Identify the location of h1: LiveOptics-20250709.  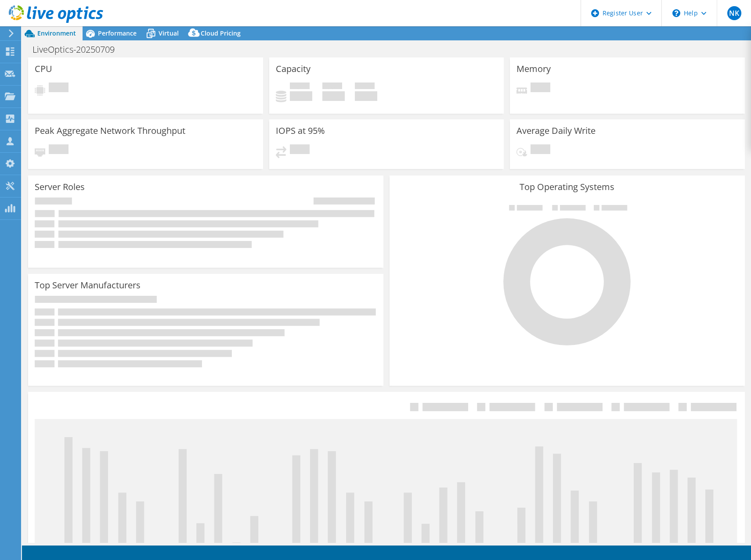
(78, 50).